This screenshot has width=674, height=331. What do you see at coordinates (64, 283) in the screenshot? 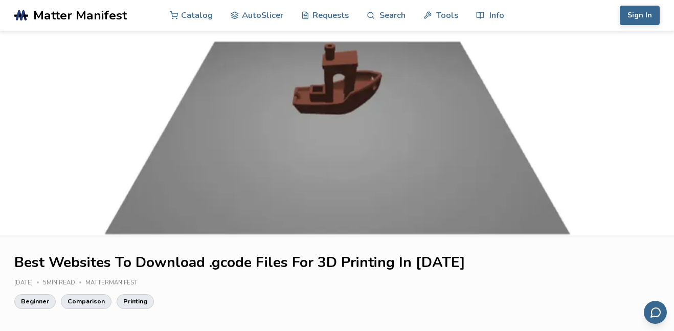
I see `div: 5 min read` at bounding box center [64, 283].